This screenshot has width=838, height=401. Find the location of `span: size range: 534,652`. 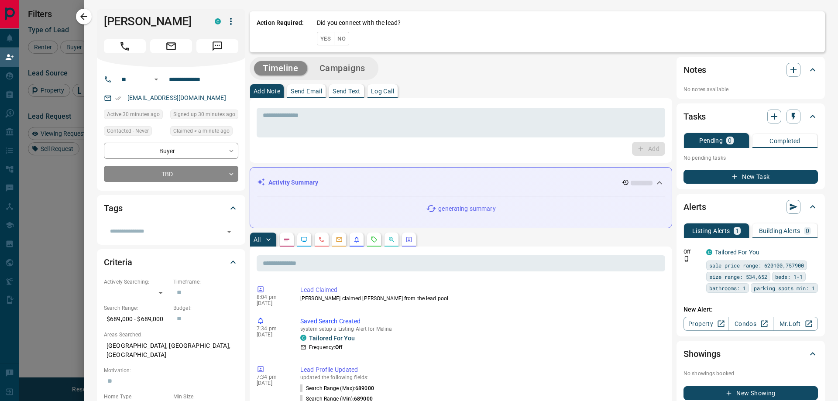

span: size range: 534,652 is located at coordinates (738, 277).